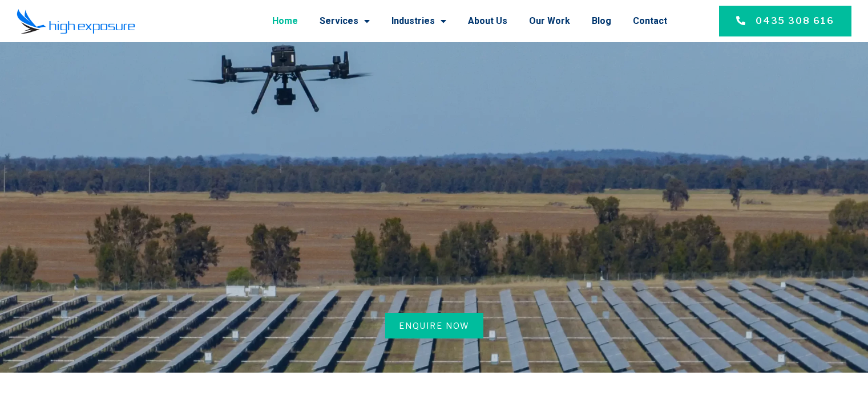  What do you see at coordinates (434, 325) in the screenshot?
I see `a: Enquire Now` at bounding box center [434, 325].